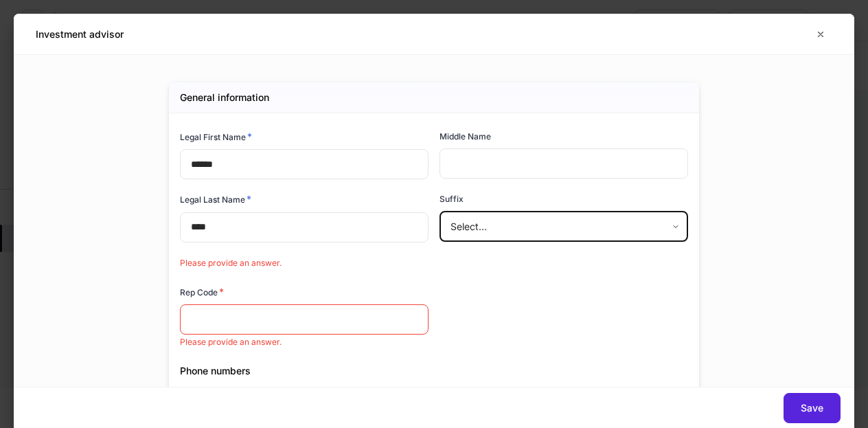 The height and width of the screenshot is (428, 868). Describe the element at coordinates (80, 34) in the screenshot. I see `h5: Investment advisor` at that location.